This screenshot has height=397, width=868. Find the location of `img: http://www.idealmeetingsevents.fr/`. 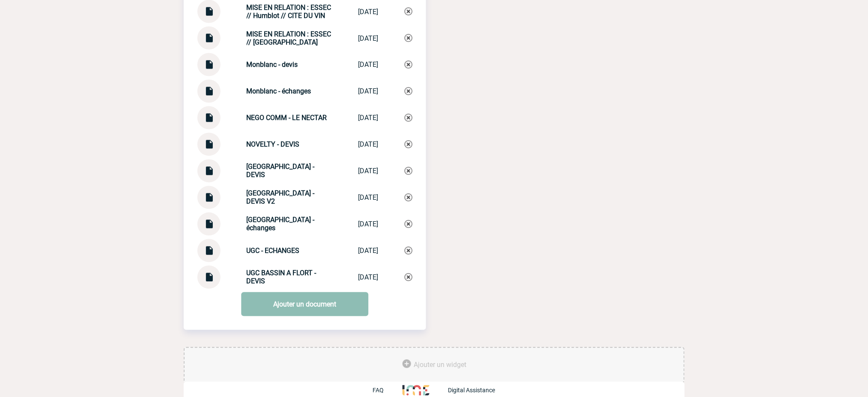

img: http://www.idealmeetingsevents.fr/ is located at coordinates (416, 391).